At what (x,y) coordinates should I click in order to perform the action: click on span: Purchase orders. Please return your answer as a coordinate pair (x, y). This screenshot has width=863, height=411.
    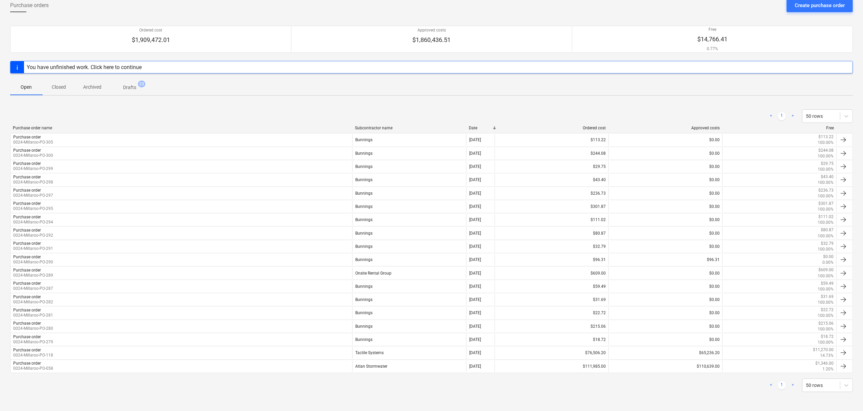
    Looking at the image, I should click on (29, 5).